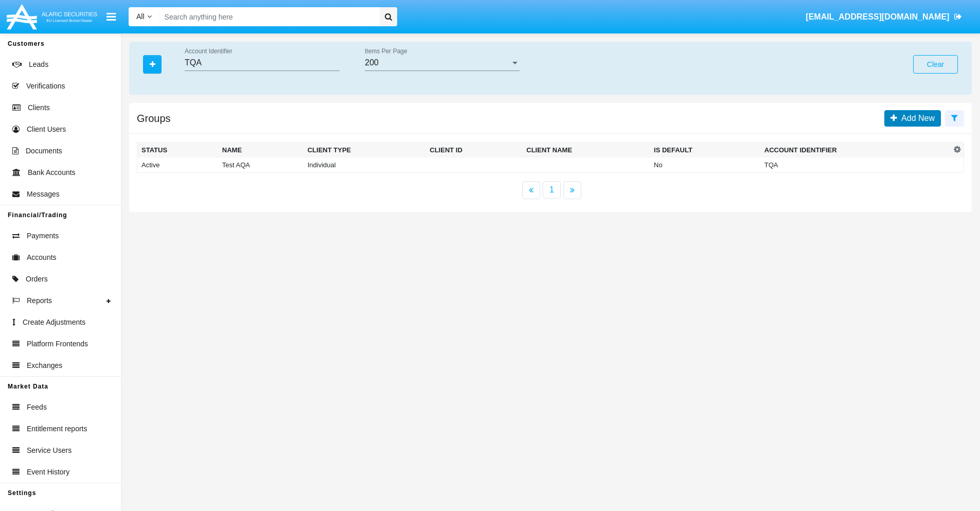 This screenshot has width=980, height=511. Describe the element at coordinates (57, 344) in the screenshot. I see `span: Platform Frontends` at that location.